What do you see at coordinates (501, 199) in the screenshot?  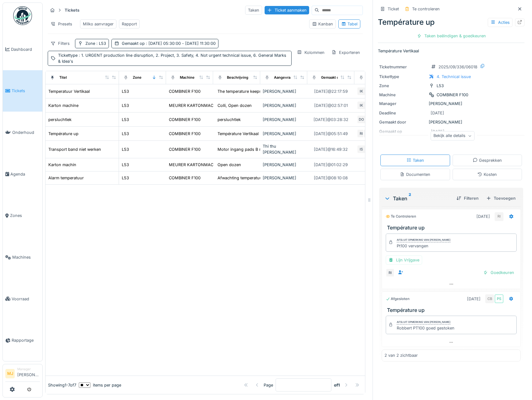 I see `div: Toevoegen` at bounding box center [501, 199].